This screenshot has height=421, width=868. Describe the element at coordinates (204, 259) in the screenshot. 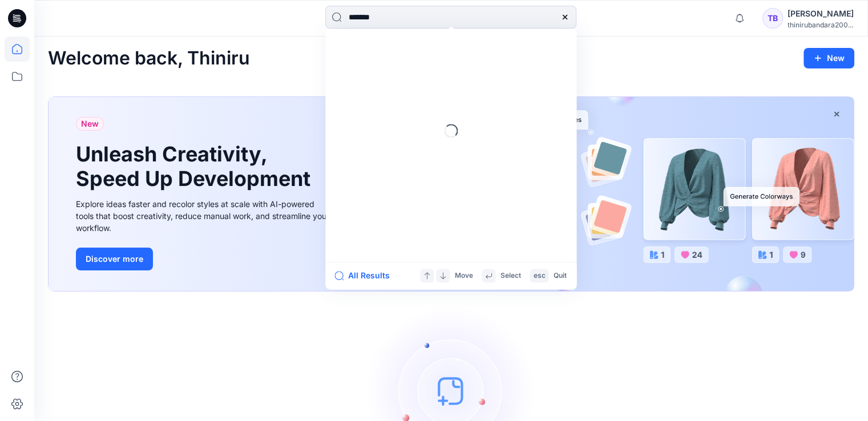

I see `a: Discover more` at that location.